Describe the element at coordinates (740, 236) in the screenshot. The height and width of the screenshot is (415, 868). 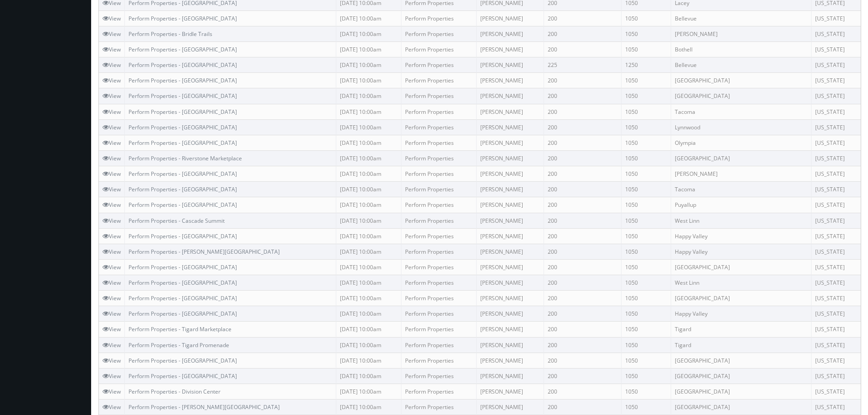
I see `td: Happy Valley` at that location.